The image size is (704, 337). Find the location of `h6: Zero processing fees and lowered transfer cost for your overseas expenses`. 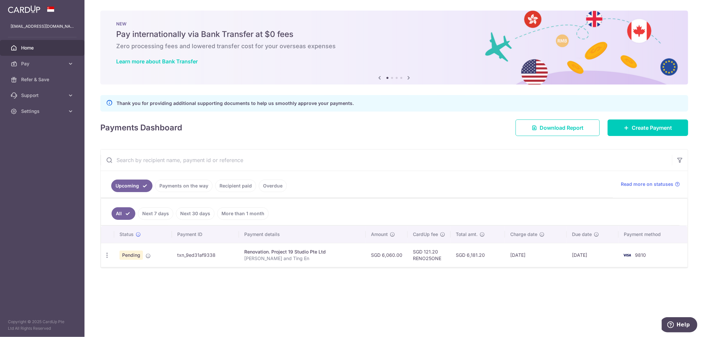

h6: Zero processing fees and lowered transfer cost for your overseas expenses is located at coordinates (394, 46).